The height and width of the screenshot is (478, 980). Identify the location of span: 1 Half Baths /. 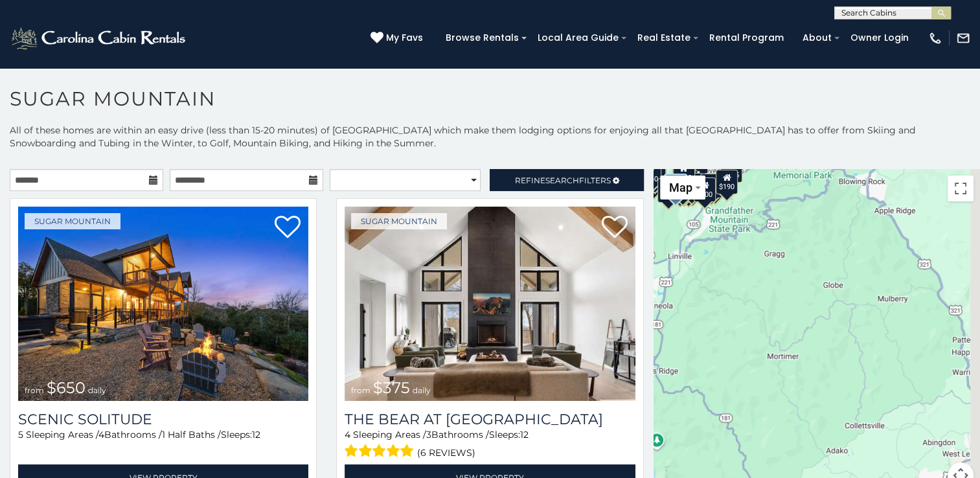
(191, 435).